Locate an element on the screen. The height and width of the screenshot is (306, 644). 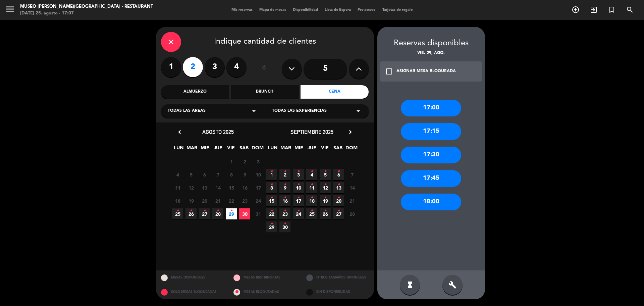
i: build is located at coordinates (452, 285).